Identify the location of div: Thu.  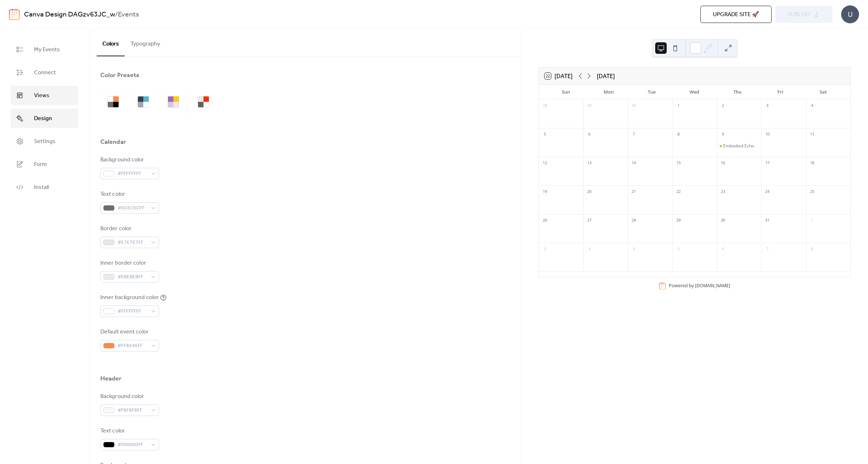
(737, 92).